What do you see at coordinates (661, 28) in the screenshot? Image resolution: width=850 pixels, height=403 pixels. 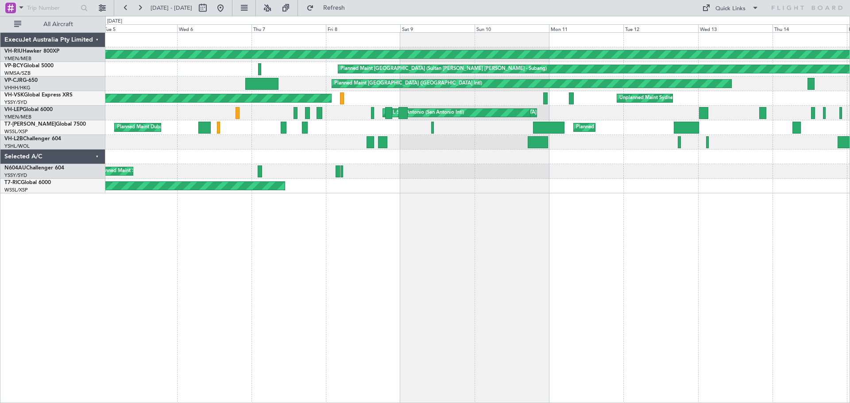 I see `div: Tue 12` at bounding box center [661, 28].